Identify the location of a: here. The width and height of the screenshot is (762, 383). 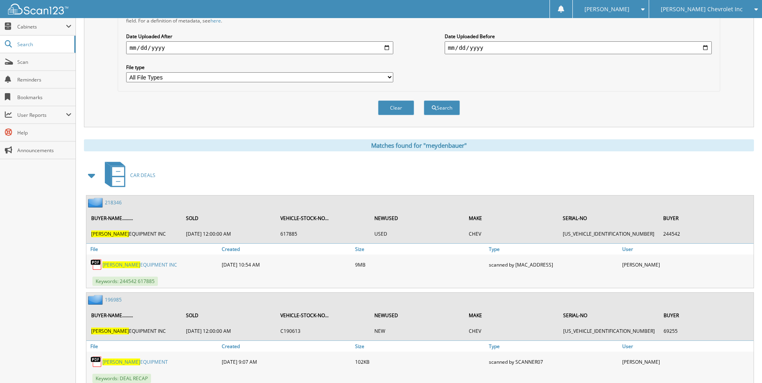
(216, 20).